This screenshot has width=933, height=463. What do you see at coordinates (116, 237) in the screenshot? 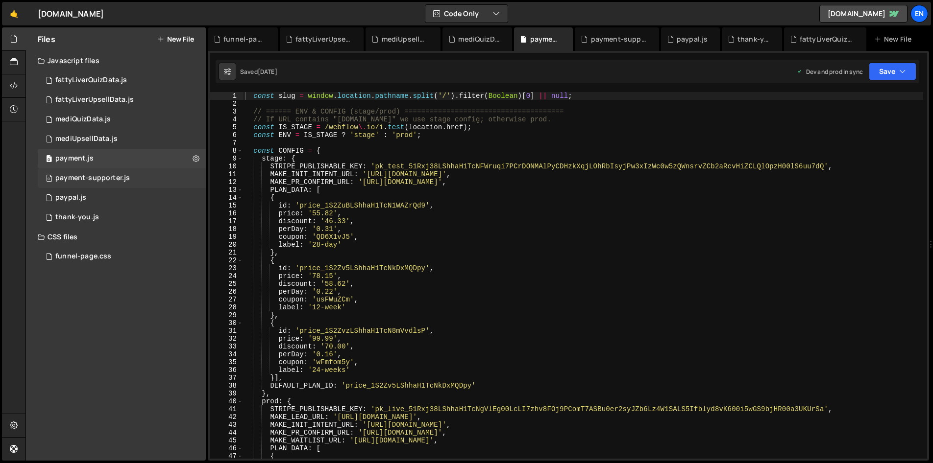
I see `div: CSS files` at bounding box center [116, 237].